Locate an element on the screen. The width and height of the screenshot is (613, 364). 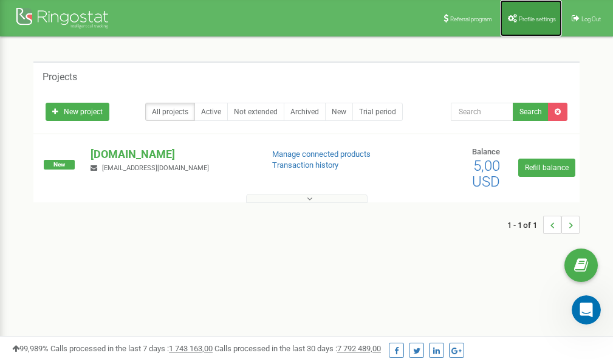
span: Referral program is located at coordinates (471, 19).